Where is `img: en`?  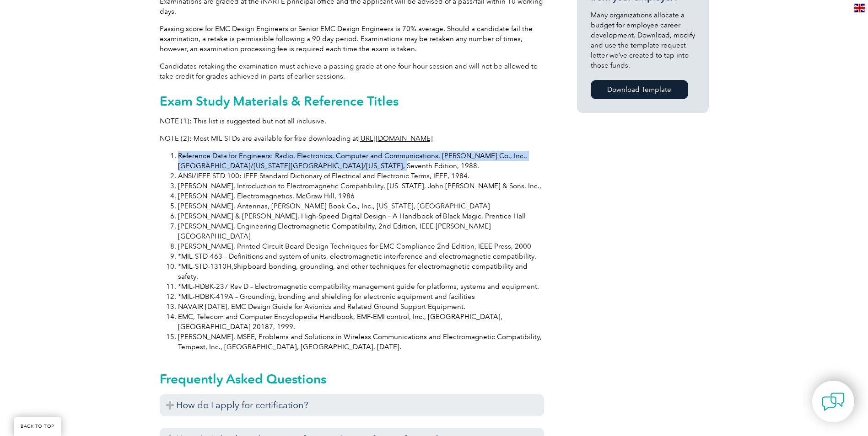
img: en is located at coordinates (859, 8).